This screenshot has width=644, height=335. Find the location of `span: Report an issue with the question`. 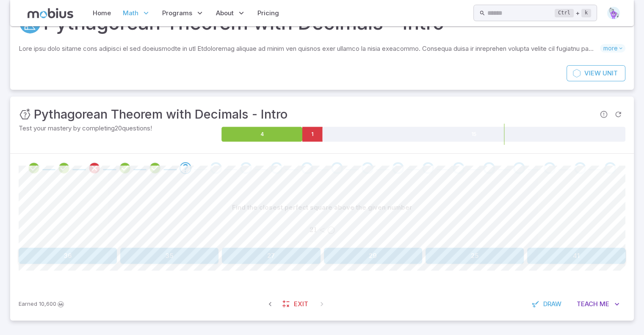

span: Report an issue with the question is located at coordinates (604, 114).